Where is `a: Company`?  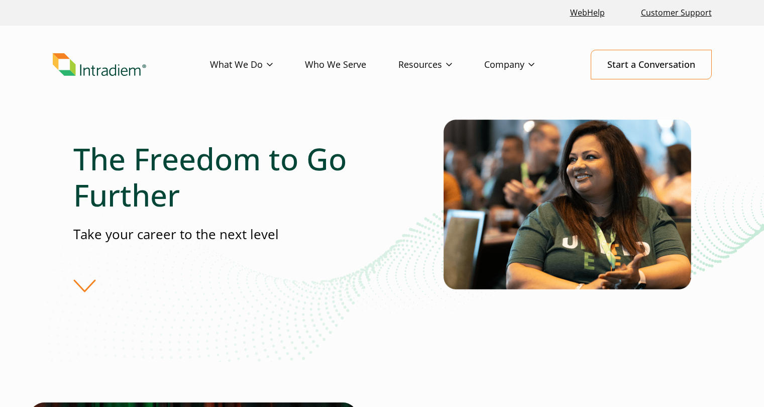
a: Company is located at coordinates (525, 65).